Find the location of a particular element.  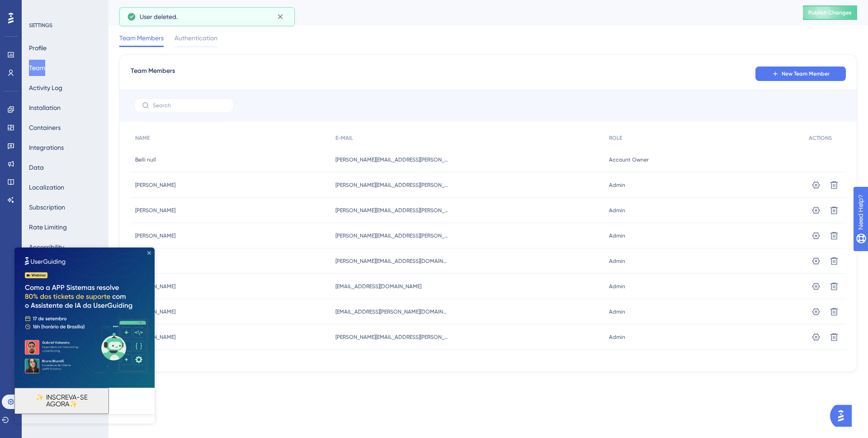

button: Localization is located at coordinates (47, 187).